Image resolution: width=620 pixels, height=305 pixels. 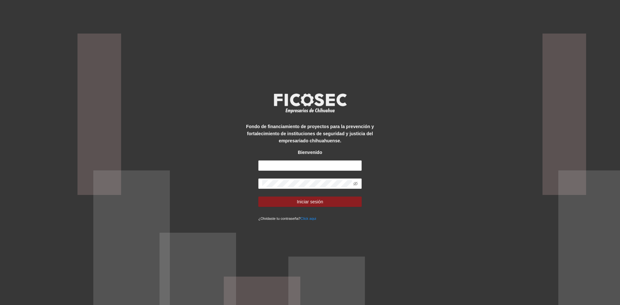 What do you see at coordinates (310, 134) in the screenshot?
I see `strong: Fondo de financiamiento de proyectos para la prevención y fortalecimiento de instituciones de seg...` at bounding box center [310, 134].